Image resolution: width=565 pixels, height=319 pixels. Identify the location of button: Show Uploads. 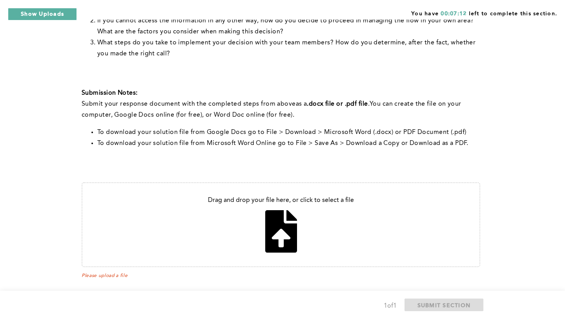
(42, 14).